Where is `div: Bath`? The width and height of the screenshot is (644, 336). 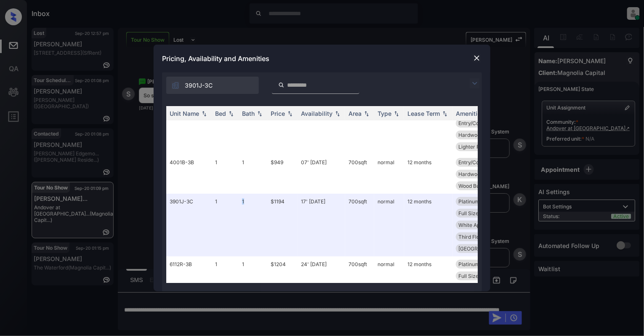 div: Bath is located at coordinates (248, 113).